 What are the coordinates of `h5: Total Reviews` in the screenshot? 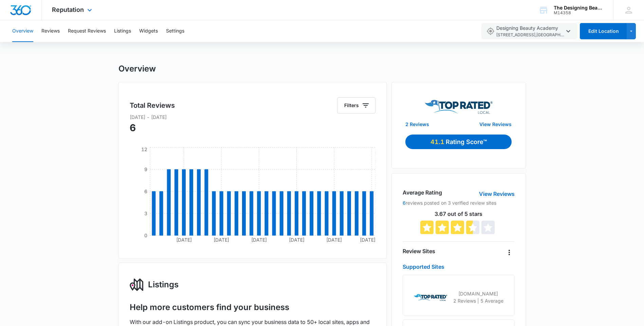 It's located at (152, 105).